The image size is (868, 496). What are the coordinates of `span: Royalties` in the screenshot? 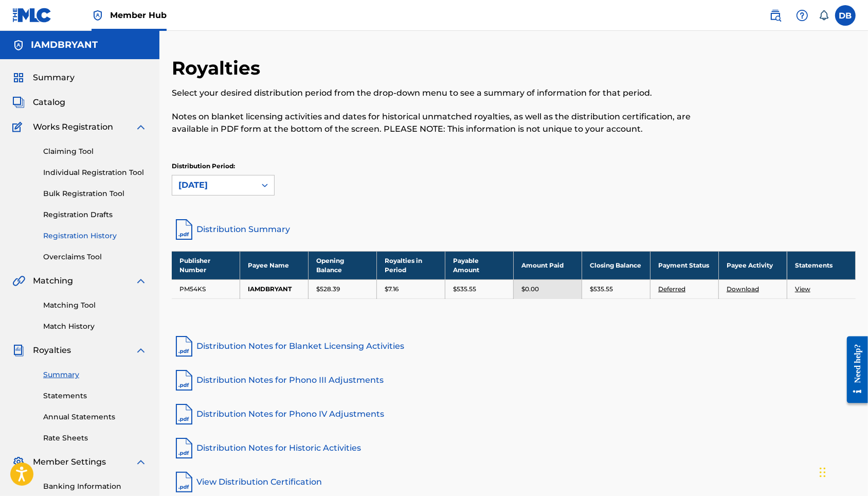 It's located at (52, 350).